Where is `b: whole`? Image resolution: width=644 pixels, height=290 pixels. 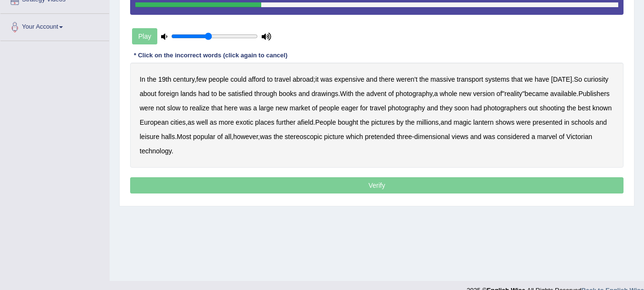
b: whole is located at coordinates (449, 94).